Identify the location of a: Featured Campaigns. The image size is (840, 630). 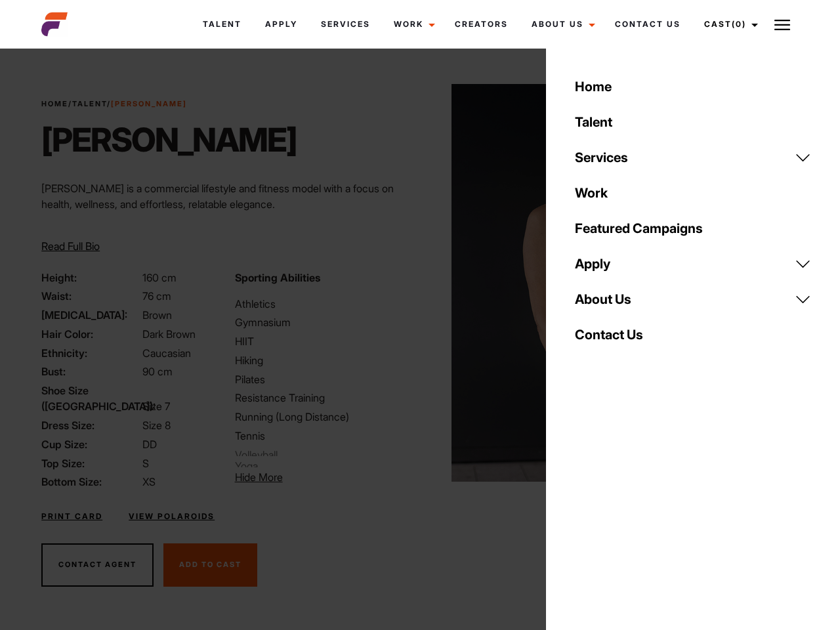
(693, 228).